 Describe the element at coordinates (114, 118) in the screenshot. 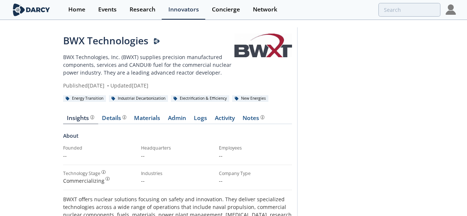

I see `div: Details` at that location.